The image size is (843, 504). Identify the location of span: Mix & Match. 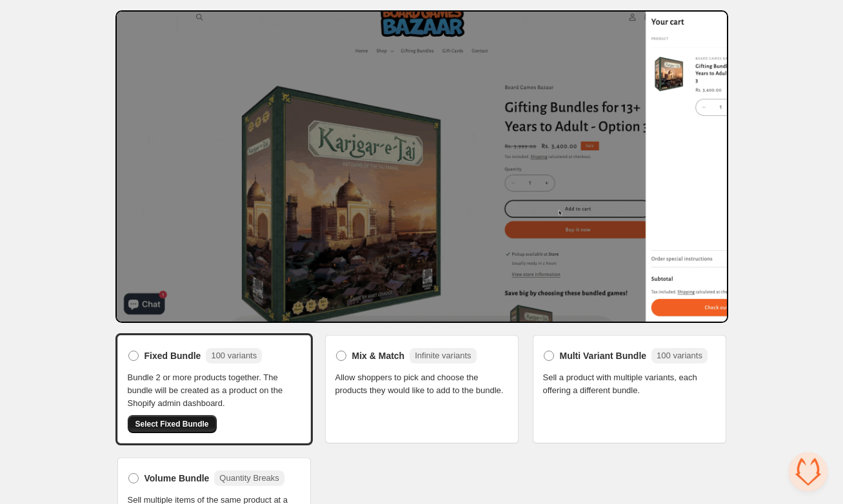
(378, 356).